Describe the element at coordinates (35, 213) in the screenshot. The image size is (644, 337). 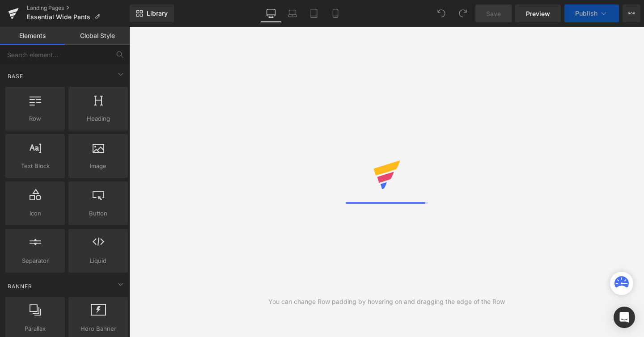
I see `span: Icon` at that location.